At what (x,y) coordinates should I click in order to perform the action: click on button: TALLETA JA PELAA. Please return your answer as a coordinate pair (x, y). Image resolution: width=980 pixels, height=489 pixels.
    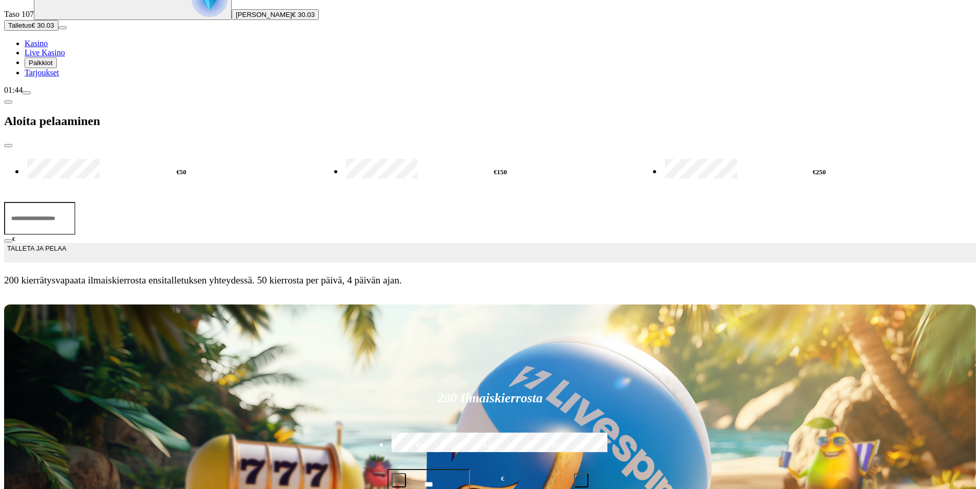
    Looking at the image, I should click on (490, 253).